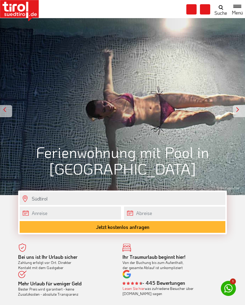 The image size is (245, 305). What do you see at coordinates (66, 289) in the screenshot?
I see `div: Bester Preis wird garantiert - keine Zusatzkosten - absolute Transparenz` at bounding box center [66, 289].